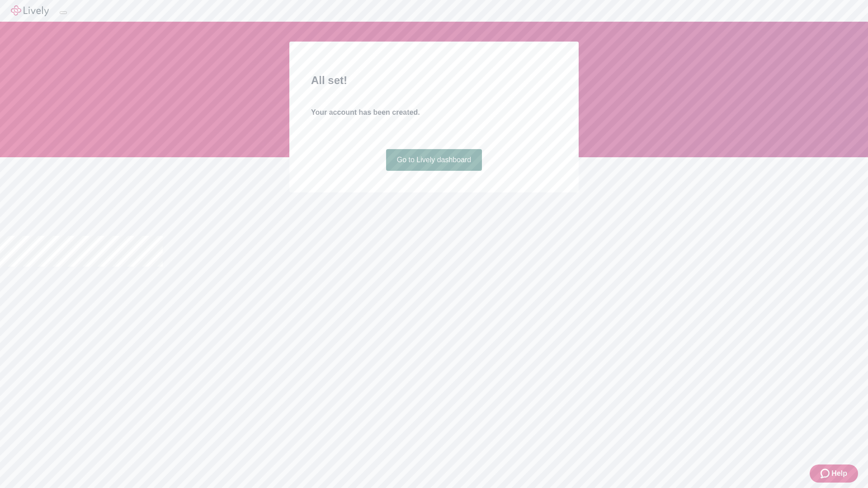  What do you see at coordinates (63, 12) in the screenshot?
I see `button: Log out` at bounding box center [63, 12].